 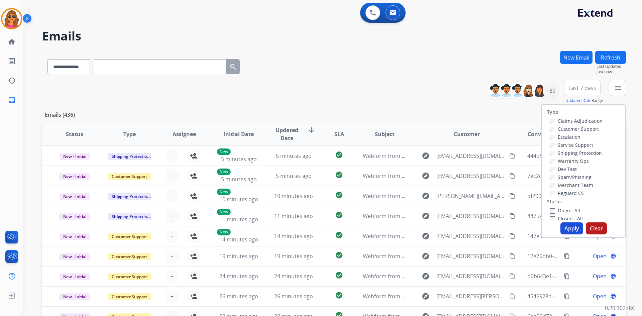 What do you see at coordinates (233, 67) in the screenshot?
I see `mat-icon: search` at bounding box center [233, 67].